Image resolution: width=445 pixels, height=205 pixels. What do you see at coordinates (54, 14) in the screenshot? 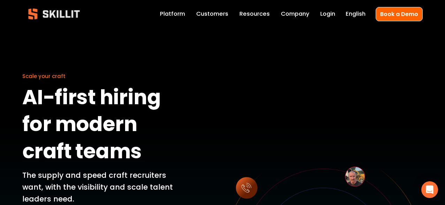
I see `img: Skillit` at bounding box center [54, 14].